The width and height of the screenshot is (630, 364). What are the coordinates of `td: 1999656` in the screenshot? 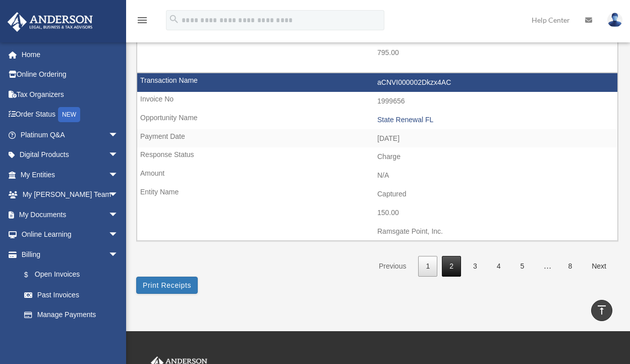 It's located at (377, 102).